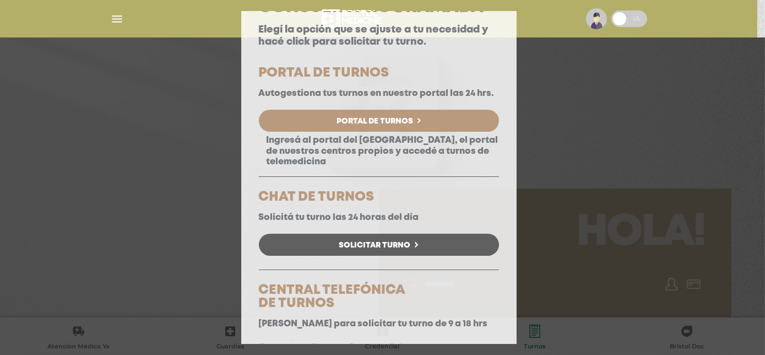  I want to click on span: Portal de Turnos, so click(375, 121).